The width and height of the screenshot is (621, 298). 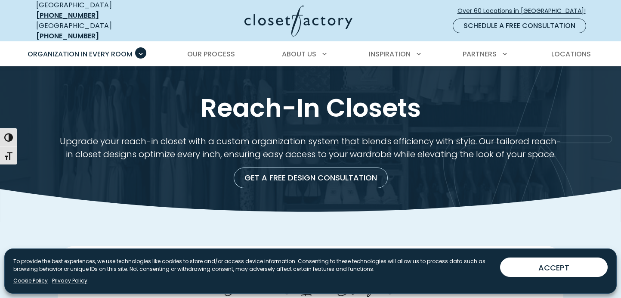 What do you see at coordinates (479, 54) in the screenshot?
I see `span: Partners` at bounding box center [479, 54].